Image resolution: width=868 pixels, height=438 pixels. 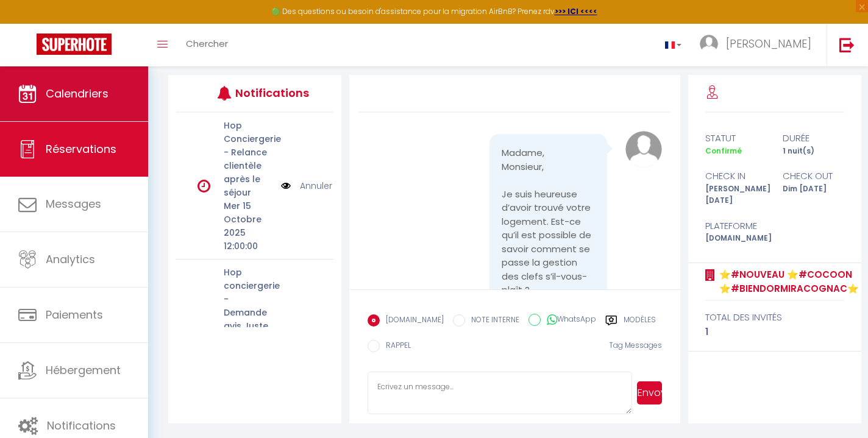 What do you see at coordinates (736, 226) in the screenshot?
I see `div: Plateforme` at bounding box center [736, 226].